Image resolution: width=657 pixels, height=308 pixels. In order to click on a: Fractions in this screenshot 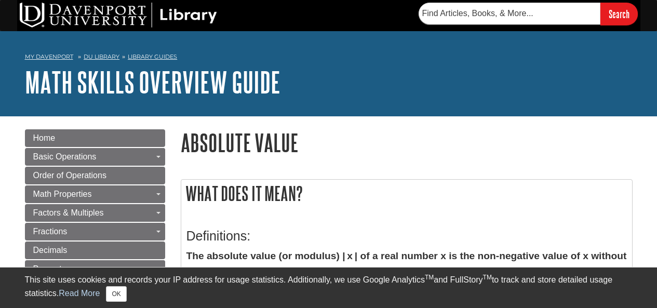, I will do `click(95, 232)`.